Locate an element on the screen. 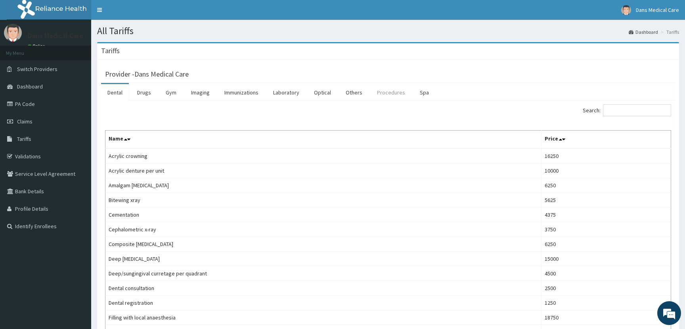 This screenshot has width=685, height=329. a: Immunizations is located at coordinates (241, 92).